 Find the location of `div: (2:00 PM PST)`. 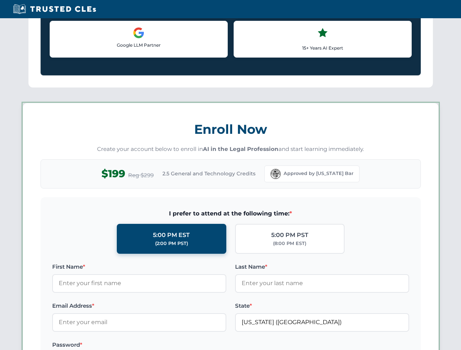

div: (2:00 PM PST) is located at coordinates (171, 244).